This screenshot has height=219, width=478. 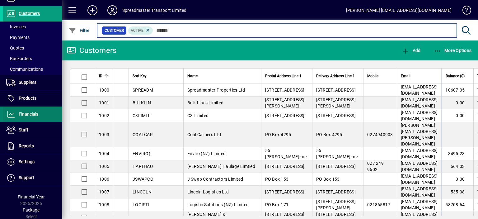 I want to click on span: 1006, so click(x=104, y=179).